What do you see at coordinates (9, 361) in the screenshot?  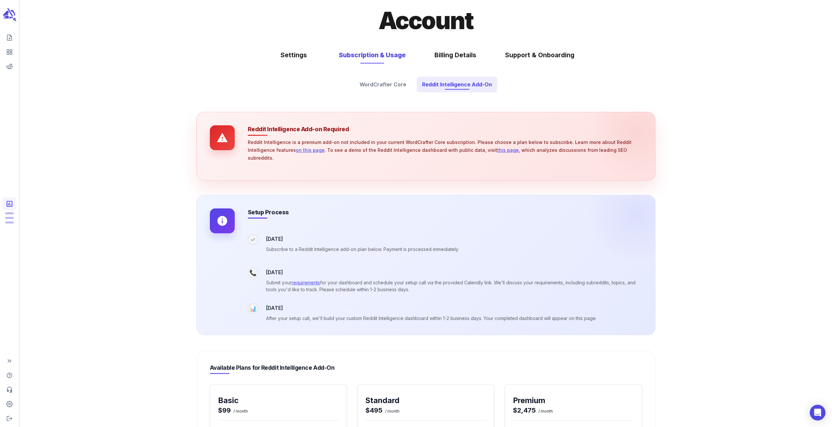 I see `span: Expand Sidebar` at bounding box center [9, 361].